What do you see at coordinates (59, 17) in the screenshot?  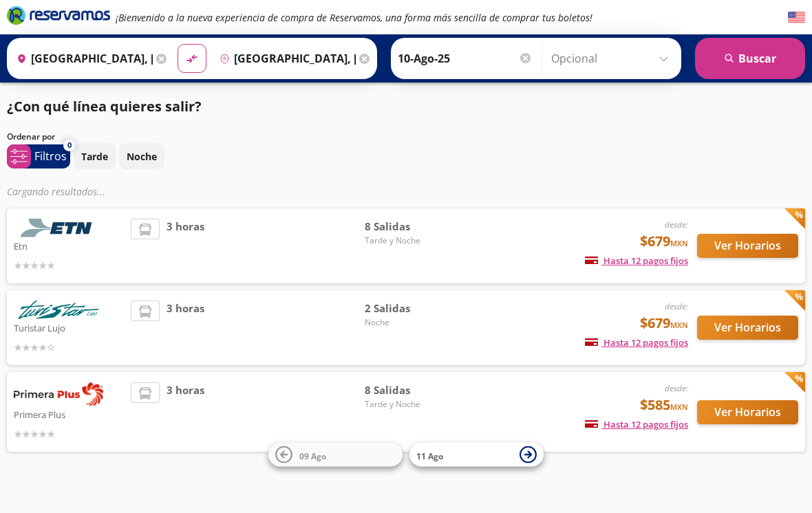 I see `a: Brand Logo` at bounding box center [59, 17].